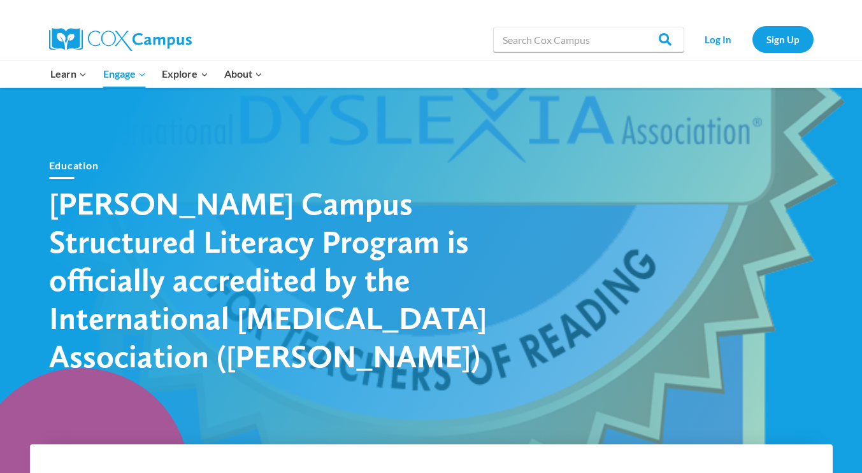  Describe the element at coordinates (752, 39) in the screenshot. I see `nav: Secondary Navigation` at that location.